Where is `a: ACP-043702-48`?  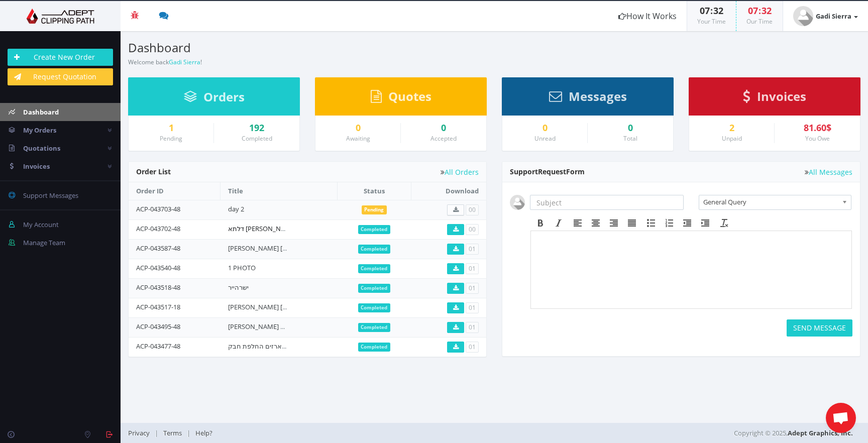 a: ACP-043702-48 is located at coordinates (158, 229).